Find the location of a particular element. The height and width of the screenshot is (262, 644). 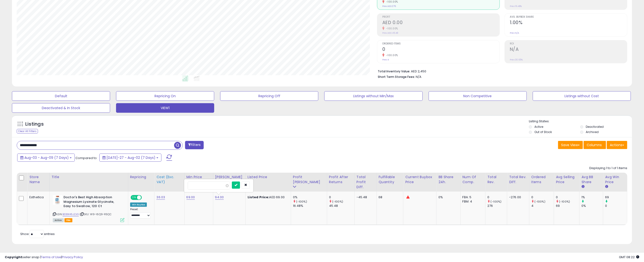

div: Avg Win Price is located at coordinates (615, 180).